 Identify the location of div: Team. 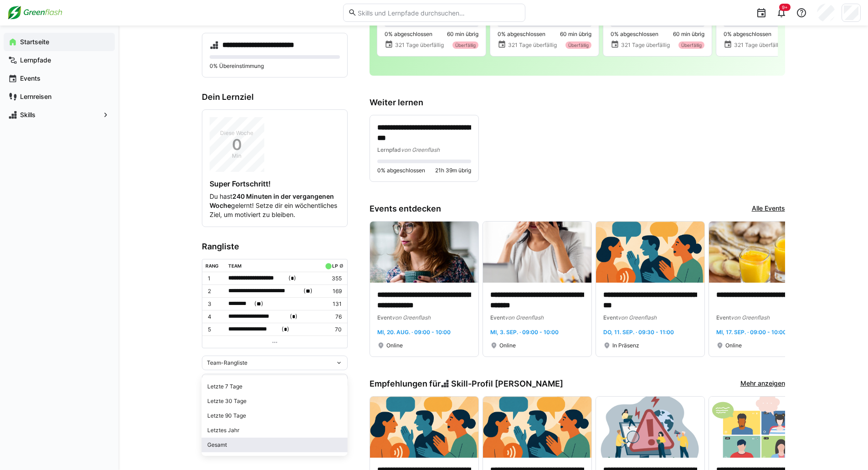
(235, 266).